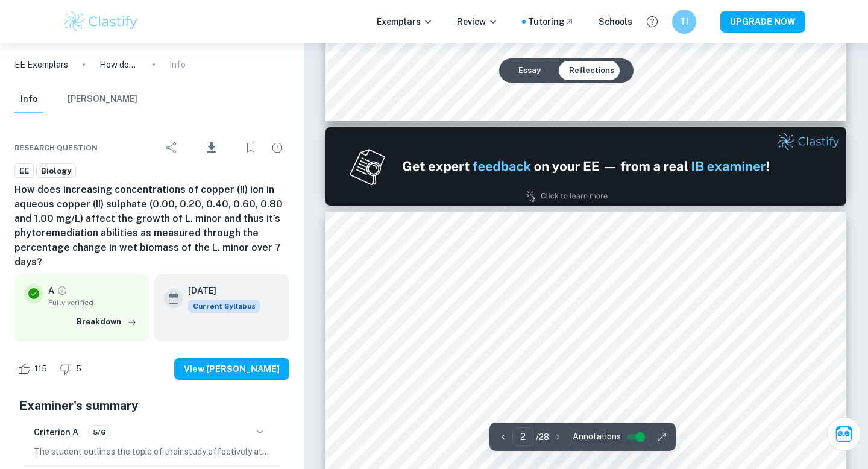  I want to click on p: Exemplars, so click(404, 22).